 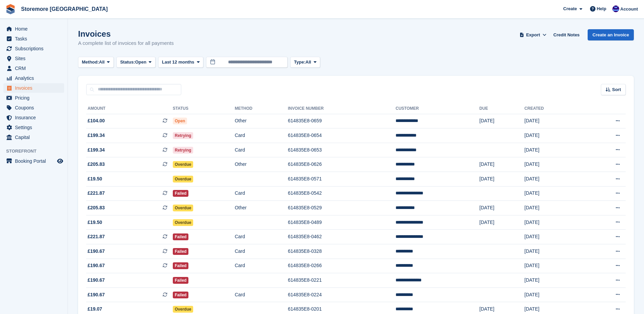 I want to click on a: Preview store, so click(x=60, y=161).